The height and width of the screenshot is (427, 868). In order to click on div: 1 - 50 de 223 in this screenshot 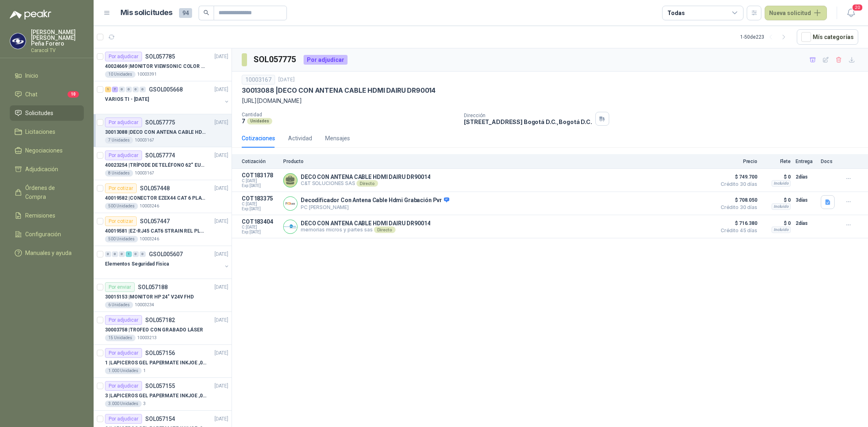, I will do `click(765, 37)`.